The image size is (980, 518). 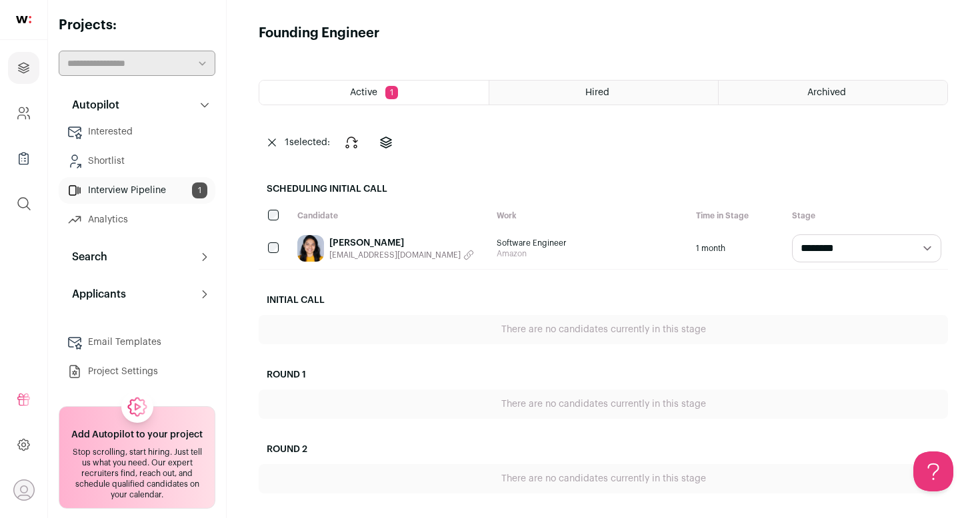 I want to click on div: 1 month, so click(x=738, y=249).